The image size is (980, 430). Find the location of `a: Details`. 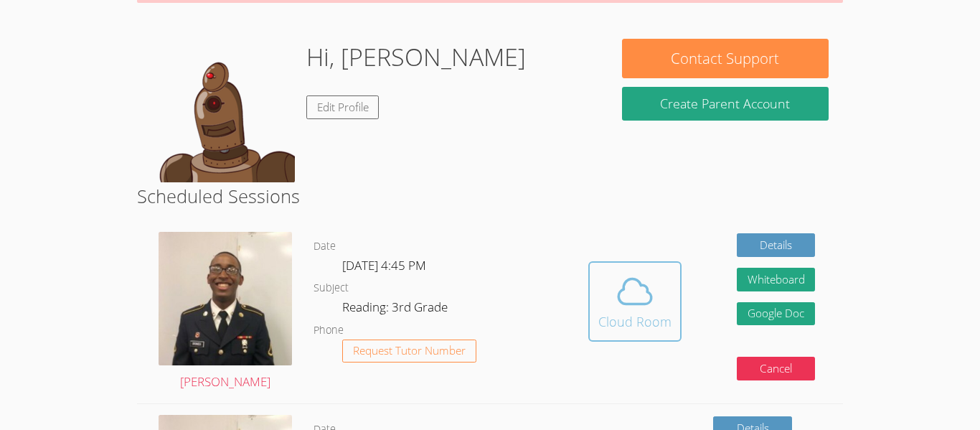

a: Details is located at coordinates (776, 244).